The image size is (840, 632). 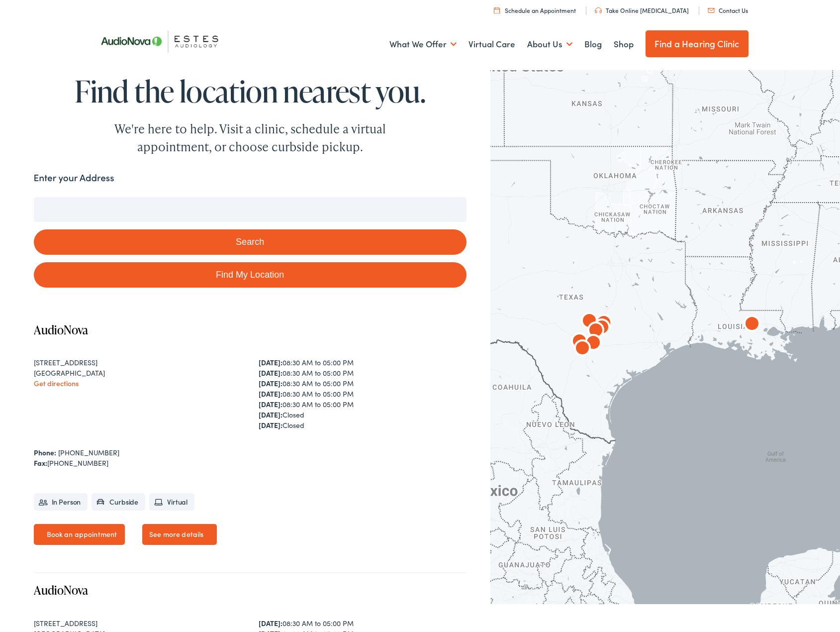 What do you see at coordinates (40, 463) in the screenshot?
I see `strong: Fax:` at bounding box center [40, 463].